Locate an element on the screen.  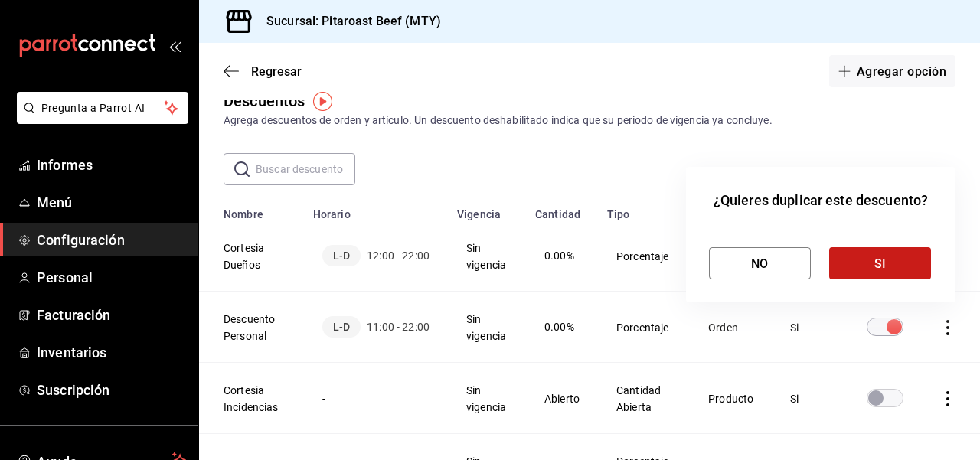
font: SI is located at coordinates (880, 263).